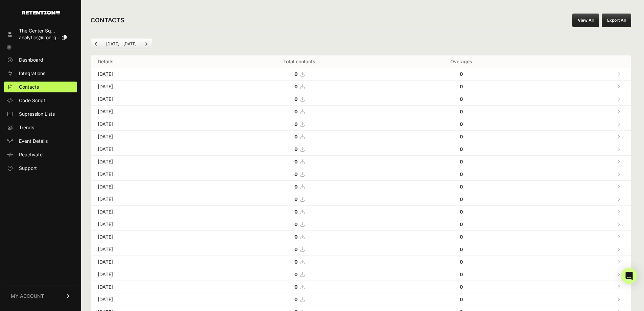 The width and height of the screenshot is (644, 311). What do you see at coordinates (32, 73) in the screenshot?
I see `span: Integrations` at bounding box center [32, 73].